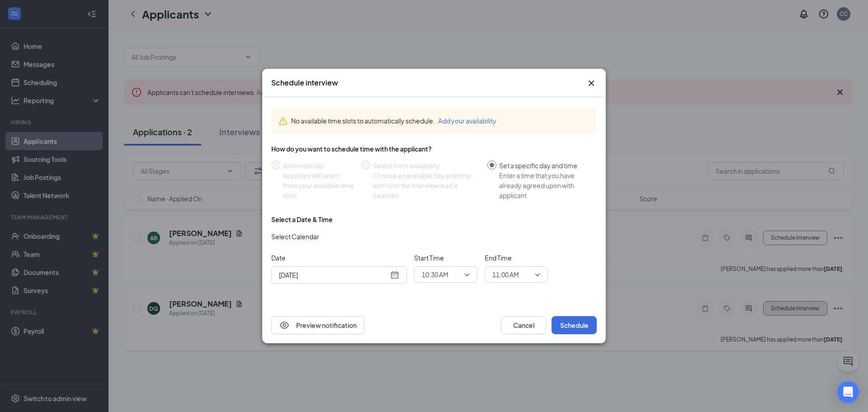 Image resolution: width=868 pixels, height=412 pixels. I want to click on span: 11:00 AM, so click(505, 274).